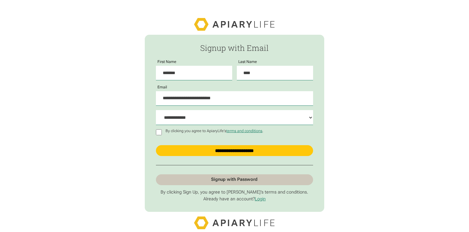  What do you see at coordinates (235, 180) in the screenshot?
I see `a: Signup with Password` at bounding box center [235, 180].